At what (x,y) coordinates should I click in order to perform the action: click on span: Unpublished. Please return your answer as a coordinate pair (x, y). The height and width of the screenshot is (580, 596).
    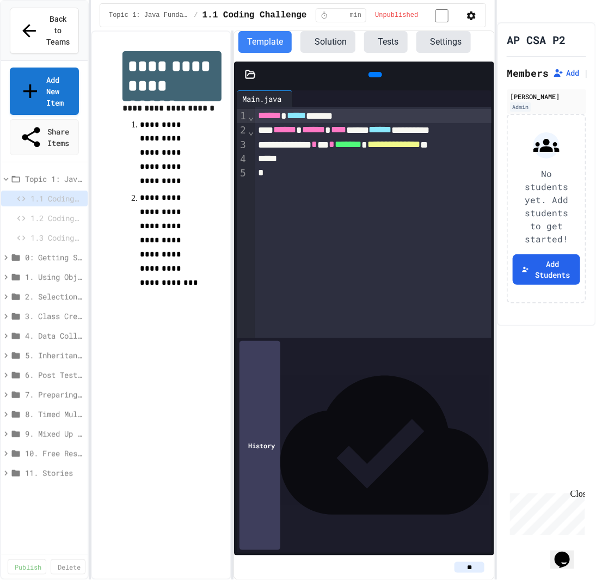
    Looking at the image, I should click on (396, 15).